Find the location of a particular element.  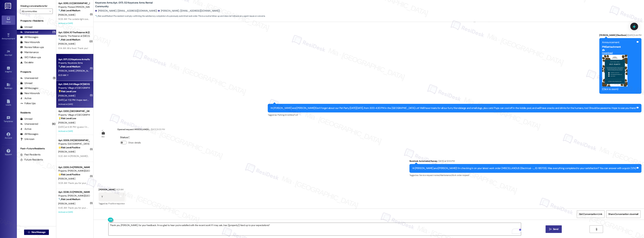

a: Inbox is located at coordinates (8, 20).